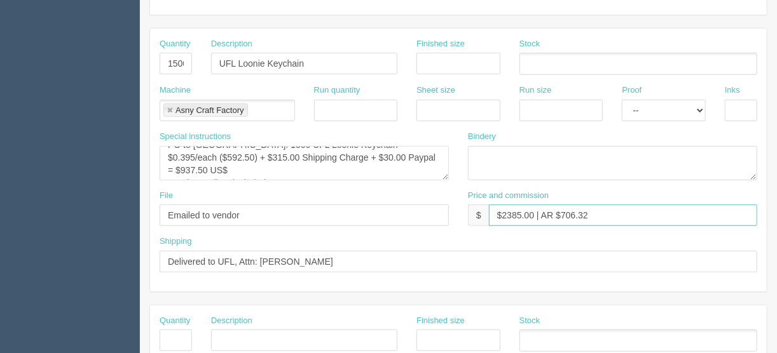 The image size is (777, 353). What do you see at coordinates (195, 137) in the screenshot?
I see `label: Special instructions` at bounding box center [195, 137].